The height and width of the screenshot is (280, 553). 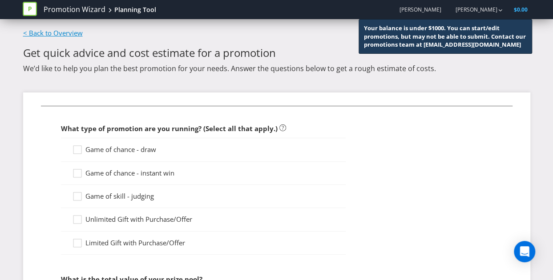 I want to click on span: $0.00, so click(x=520, y=9).